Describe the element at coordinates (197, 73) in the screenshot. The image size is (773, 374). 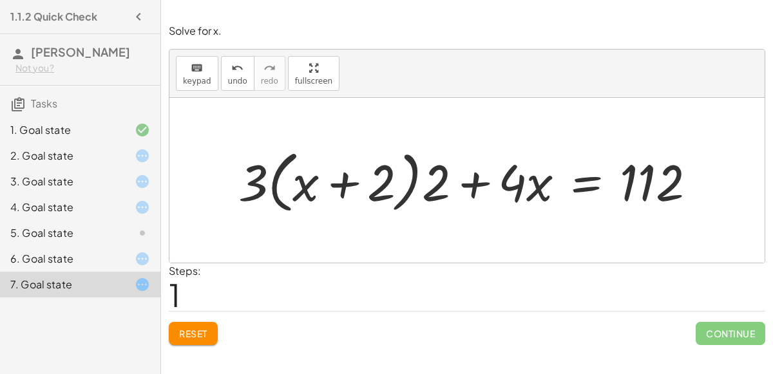
I see `button: keyboardkeypad` at that location.